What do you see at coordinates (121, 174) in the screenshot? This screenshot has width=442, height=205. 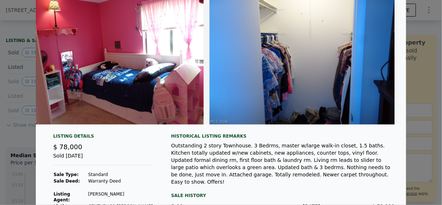 I see `td: Standard` at bounding box center [121, 174].